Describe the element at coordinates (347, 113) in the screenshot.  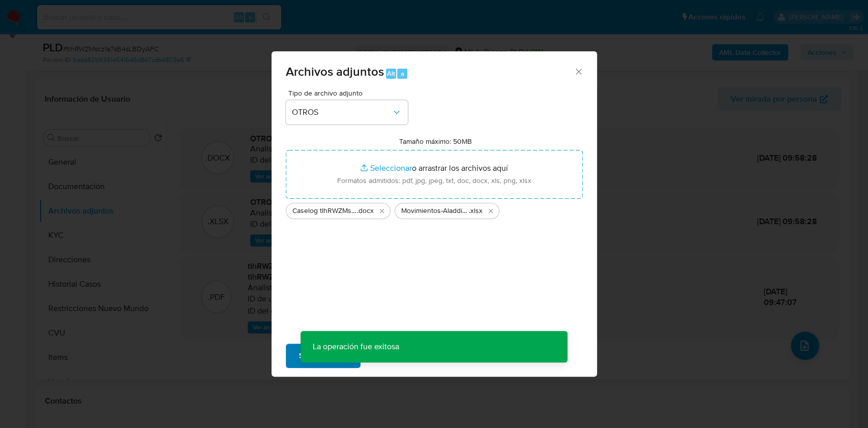
I see `button: OTROS` at that location.